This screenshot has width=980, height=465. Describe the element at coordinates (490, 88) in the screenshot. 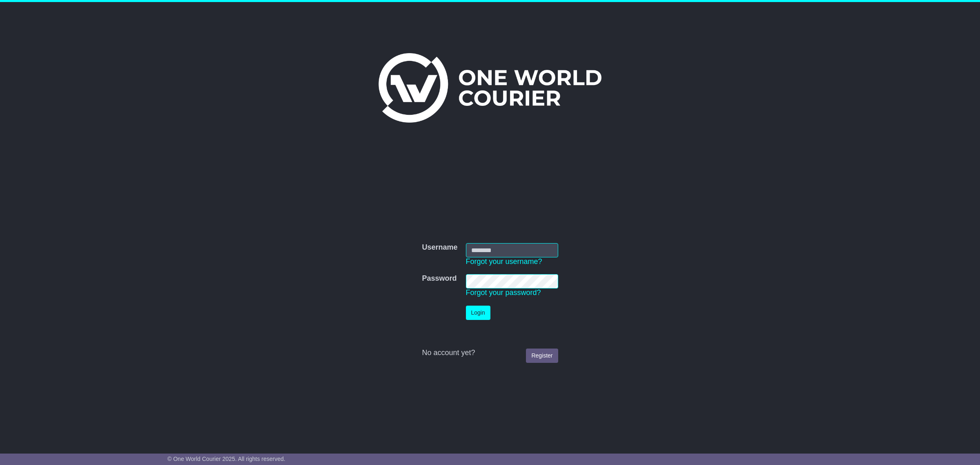

I see `img: One World` at that location.